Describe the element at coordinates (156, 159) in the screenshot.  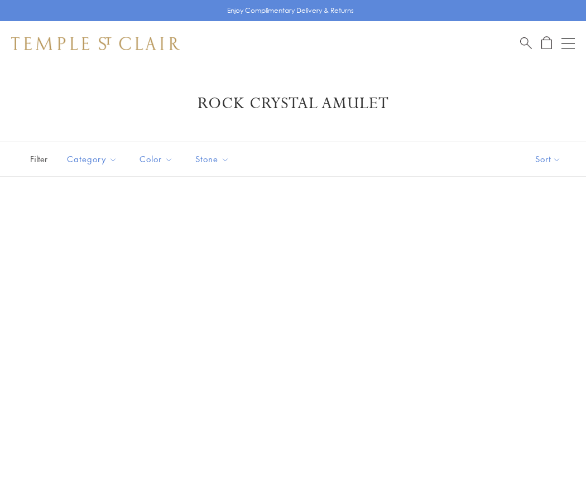
I see `button: Color` at that location.